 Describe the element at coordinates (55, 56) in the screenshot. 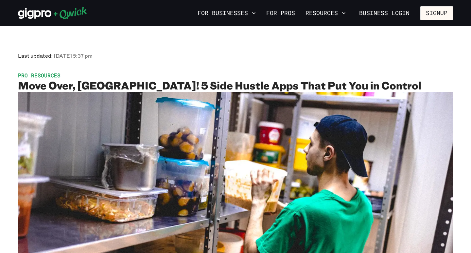

I see `span: Last updated:` at that location.